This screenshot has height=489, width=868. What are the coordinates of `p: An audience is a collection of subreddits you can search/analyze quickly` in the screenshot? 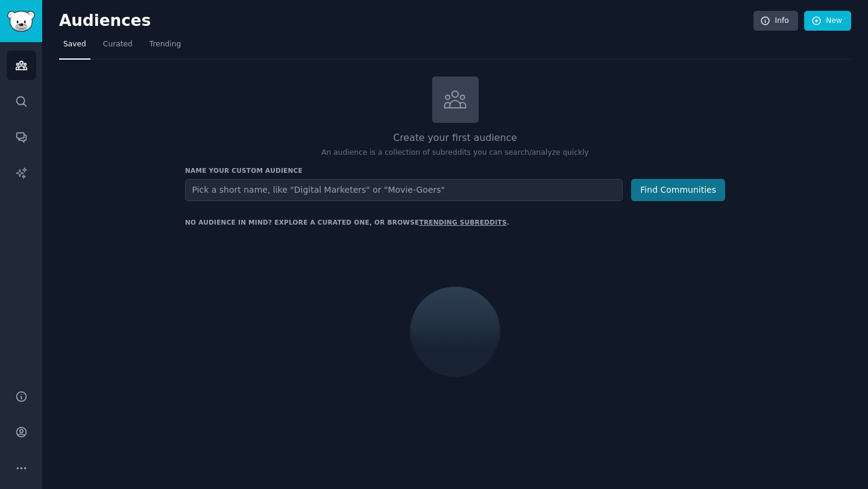 It's located at (456, 153).